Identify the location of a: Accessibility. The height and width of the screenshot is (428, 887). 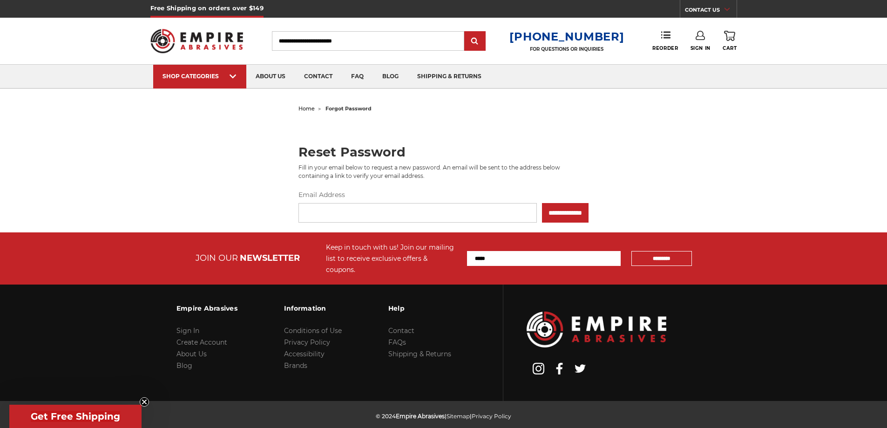
(304, 354).